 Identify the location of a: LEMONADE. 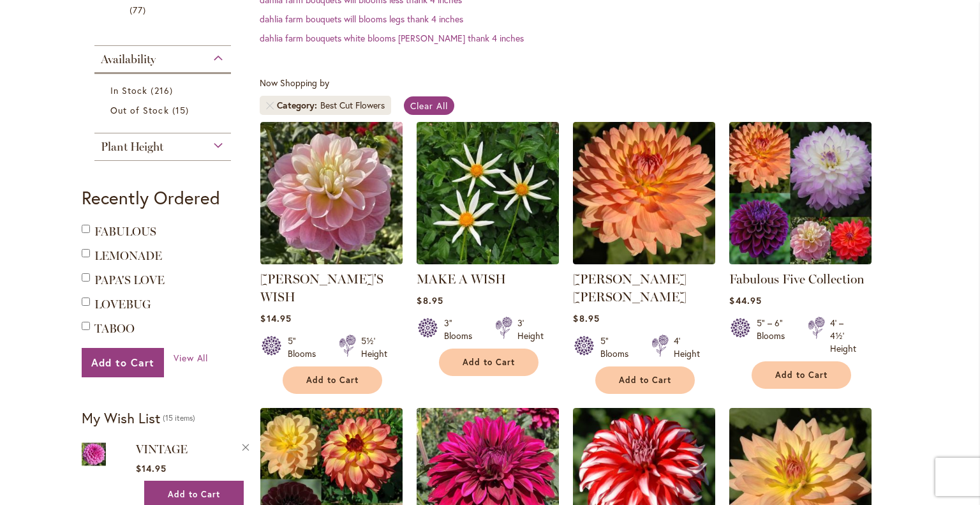
(128, 256).